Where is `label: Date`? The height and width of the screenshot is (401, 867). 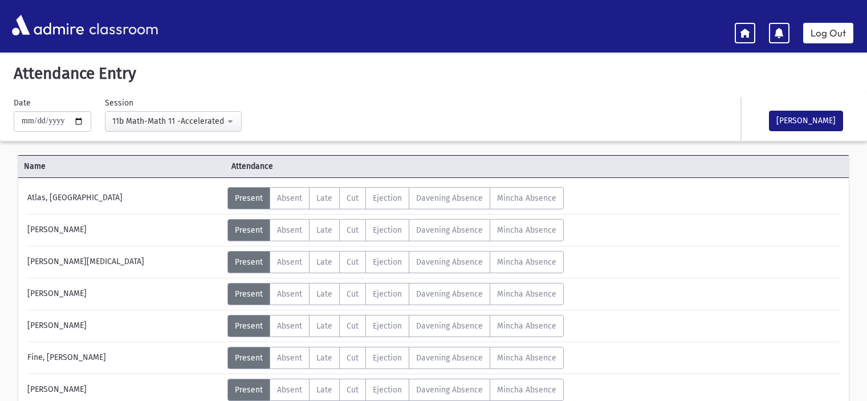 label: Date is located at coordinates (22, 103).